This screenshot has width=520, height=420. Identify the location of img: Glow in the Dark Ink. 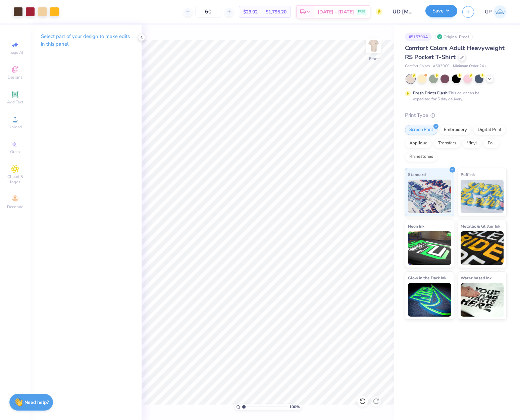
(429, 300).